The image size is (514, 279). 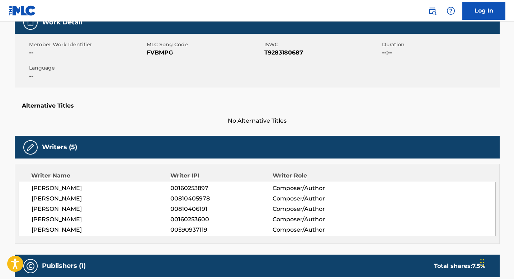 What do you see at coordinates (460, 266) in the screenshot?
I see `div: Total shares:` at bounding box center [460, 266].